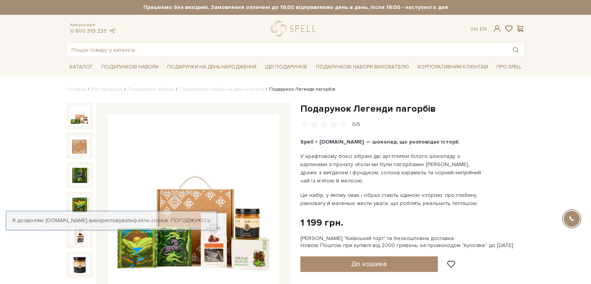 This screenshot has height=284, width=591. I want to click on span: До кошика, so click(369, 263).